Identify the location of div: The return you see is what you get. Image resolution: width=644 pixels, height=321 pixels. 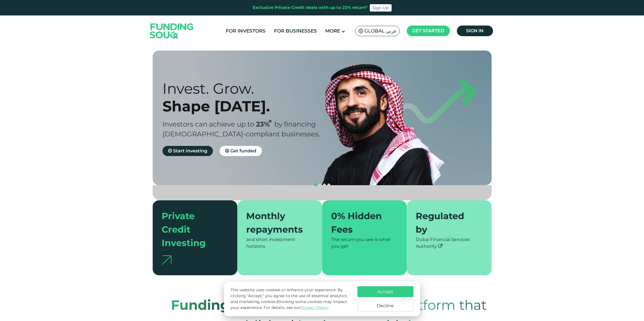
(365, 243).